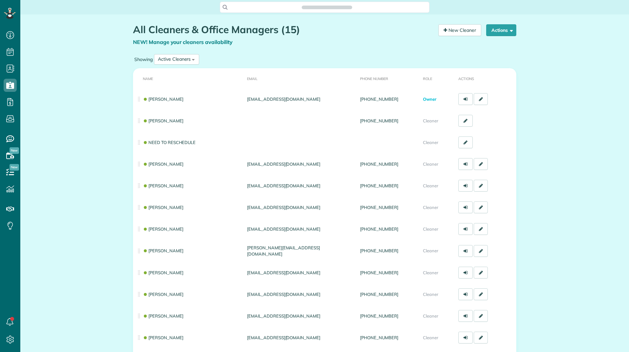  What do you see at coordinates (389, 78) in the screenshot?
I see `th: Phone number` at bounding box center [389, 78].